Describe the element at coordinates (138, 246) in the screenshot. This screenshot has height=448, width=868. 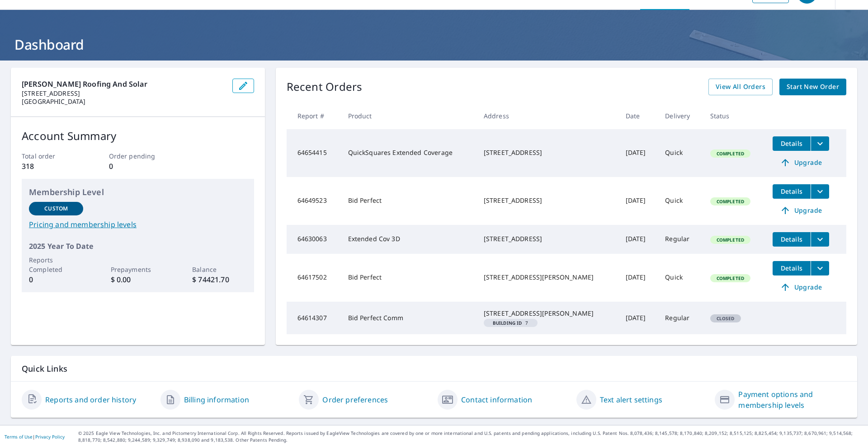
I see `p: 2025 Year To Date` at that location.